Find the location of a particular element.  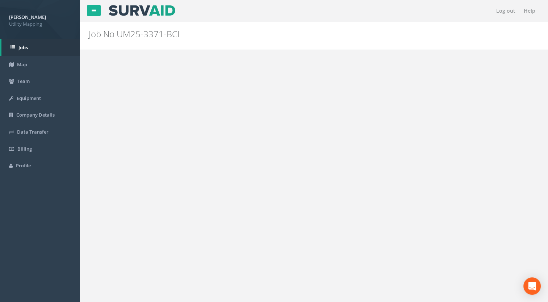

span: Profile is located at coordinates (23, 165).